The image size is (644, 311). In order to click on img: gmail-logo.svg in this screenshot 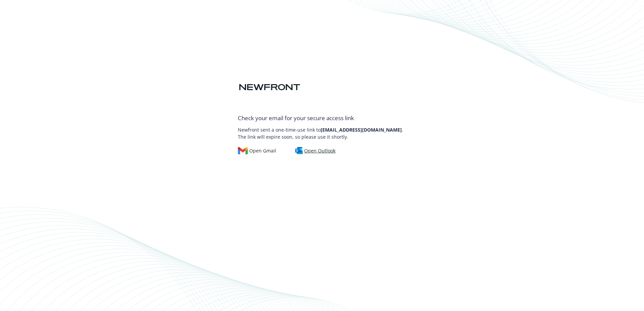, I will do `click(243, 151)`.